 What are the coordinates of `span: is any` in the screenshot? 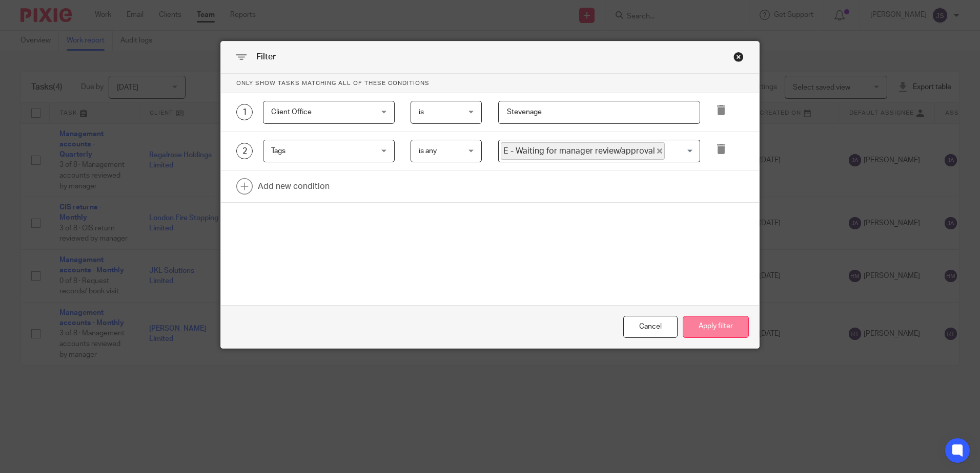 It's located at (428, 151).